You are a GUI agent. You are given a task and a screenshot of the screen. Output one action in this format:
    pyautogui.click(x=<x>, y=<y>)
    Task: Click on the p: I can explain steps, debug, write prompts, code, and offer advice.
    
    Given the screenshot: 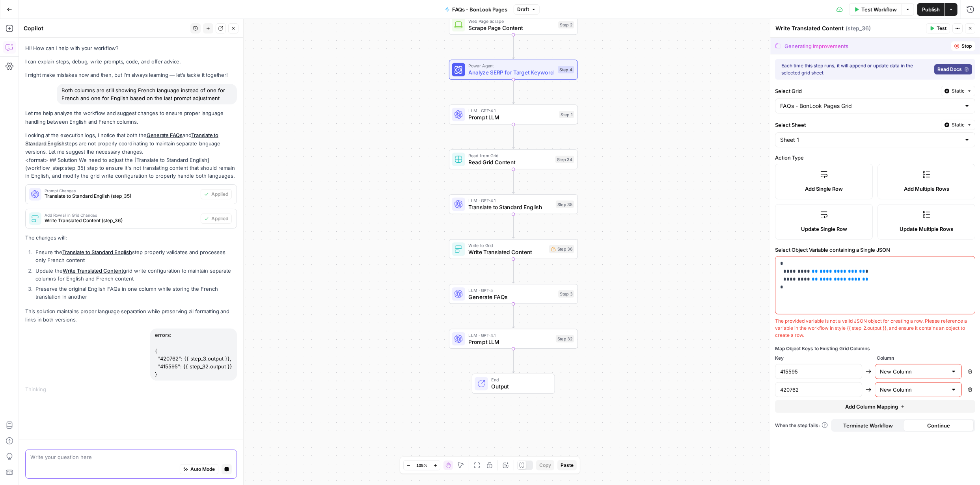 What is the action you would take?
    pyautogui.click(x=131, y=62)
    